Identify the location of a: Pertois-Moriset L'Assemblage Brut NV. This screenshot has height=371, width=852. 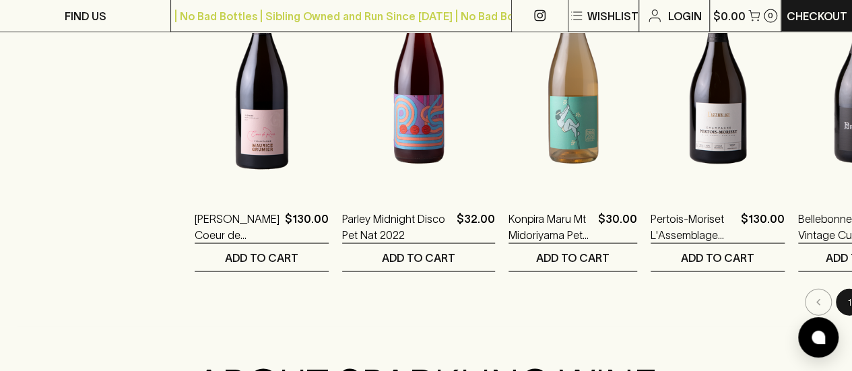
(693, 227).